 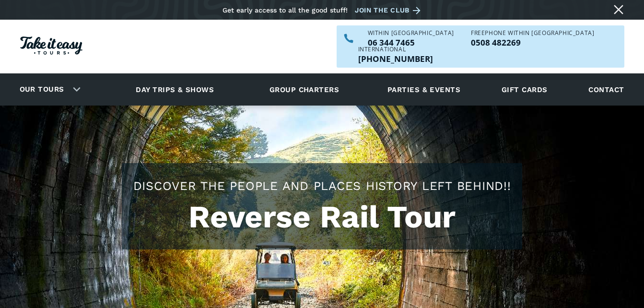 I want to click on a: Call us within NZ on 063447465, so click(x=411, y=42).